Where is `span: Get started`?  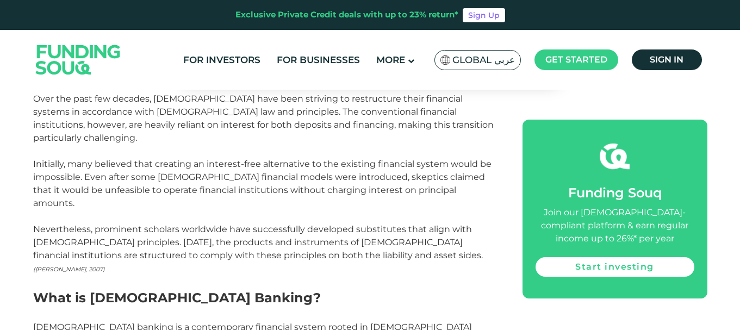
span: Get started is located at coordinates (577, 59).